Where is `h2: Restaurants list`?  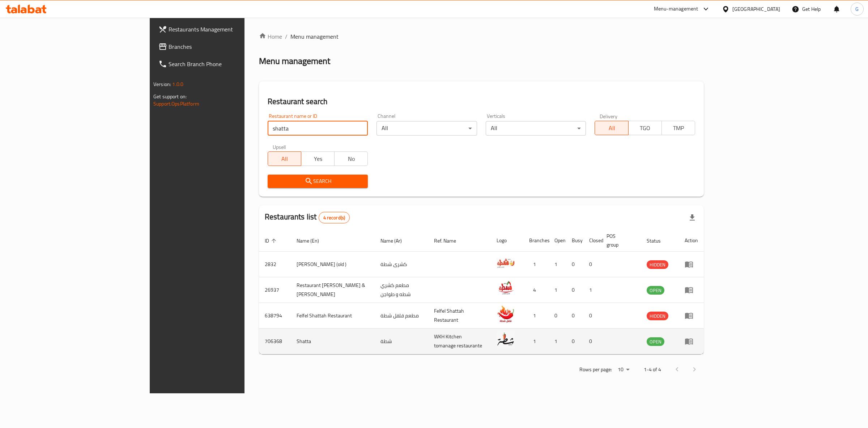
h2: Restaurants list is located at coordinates (307, 218).